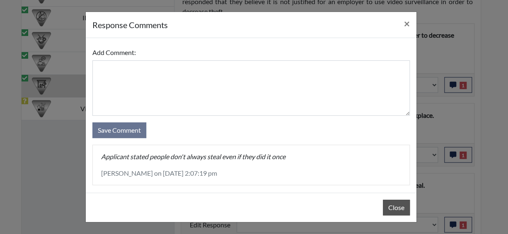 The width and height of the screenshot is (508, 234). I want to click on h5: response Comments, so click(130, 25).